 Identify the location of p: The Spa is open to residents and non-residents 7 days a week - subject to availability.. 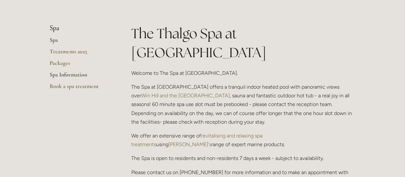
(244, 158).